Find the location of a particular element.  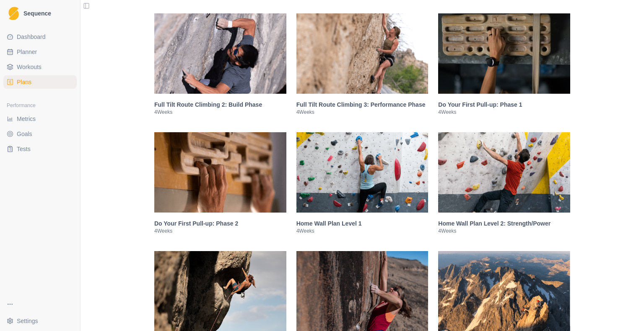

a: Workouts is located at coordinates (40, 67).